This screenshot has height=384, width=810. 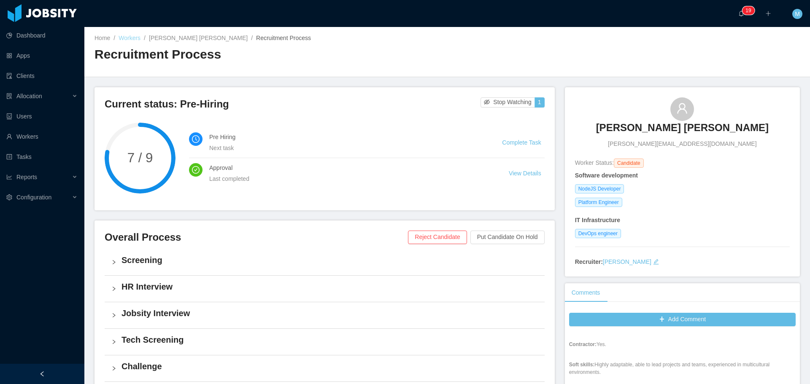 What do you see at coordinates (292, 104) in the screenshot?
I see `h3: Current status: Pre-Hiring` at bounding box center [292, 104].